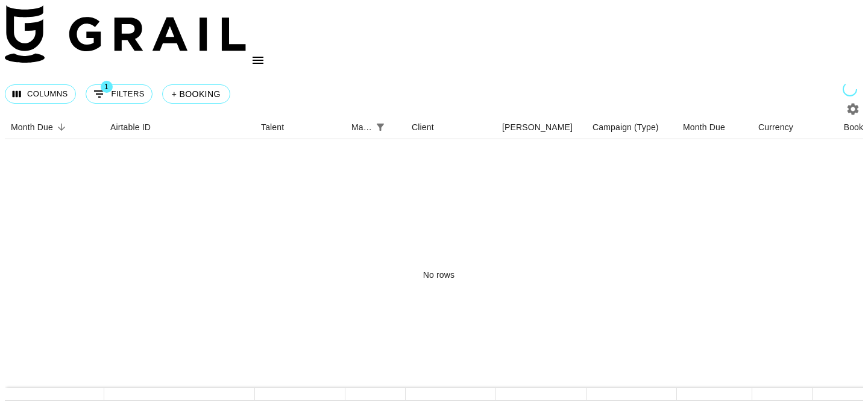  What do you see at coordinates (125, 34) in the screenshot?
I see `img: Grail Talent` at bounding box center [125, 34].